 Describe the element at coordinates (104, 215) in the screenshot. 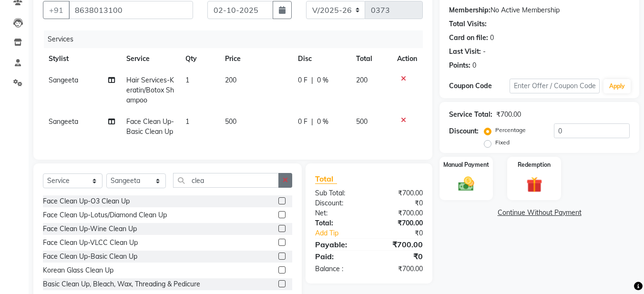

I see `div: Face Clean Up-Lotus/Diamond Clean Up` at that location.